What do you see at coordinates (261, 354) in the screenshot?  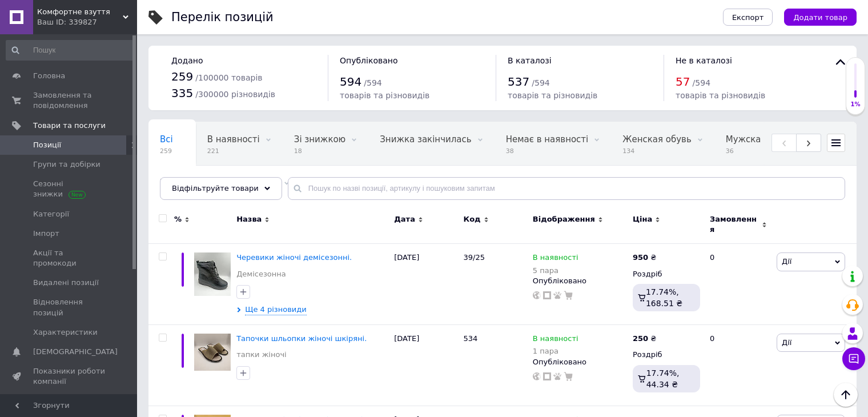 I see `a: тапки жіночі` at bounding box center [261, 354].